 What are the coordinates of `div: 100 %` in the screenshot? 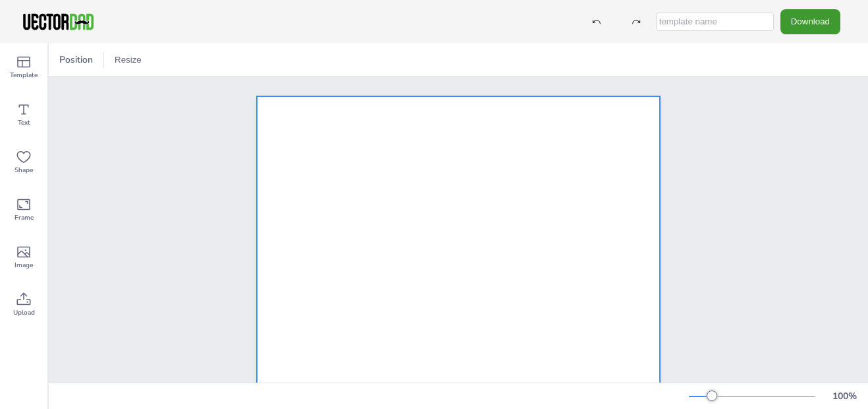 It's located at (845, 395).